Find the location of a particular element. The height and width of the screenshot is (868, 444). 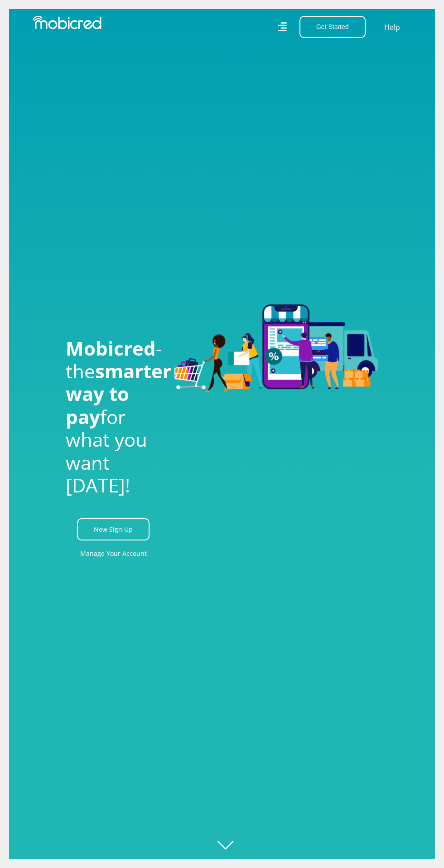

a: Manage Your Account is located at coordinates (113, 553).